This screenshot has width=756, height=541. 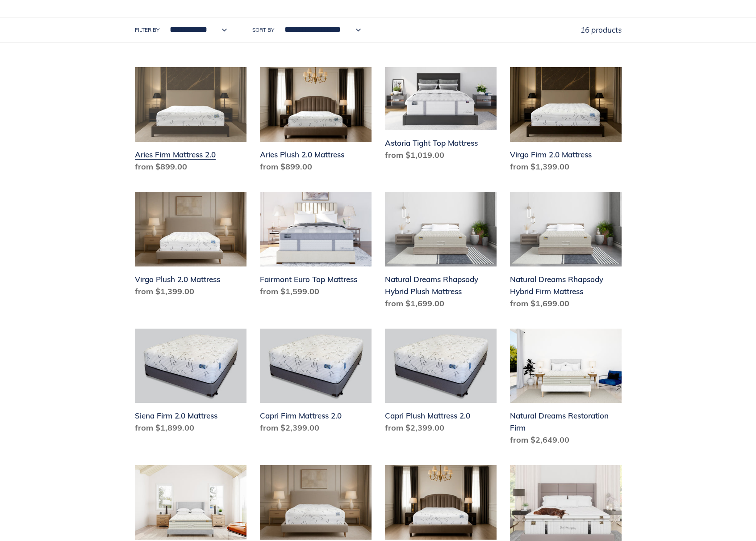 I want to click on label: Sort by, so click(x=263, y=30).